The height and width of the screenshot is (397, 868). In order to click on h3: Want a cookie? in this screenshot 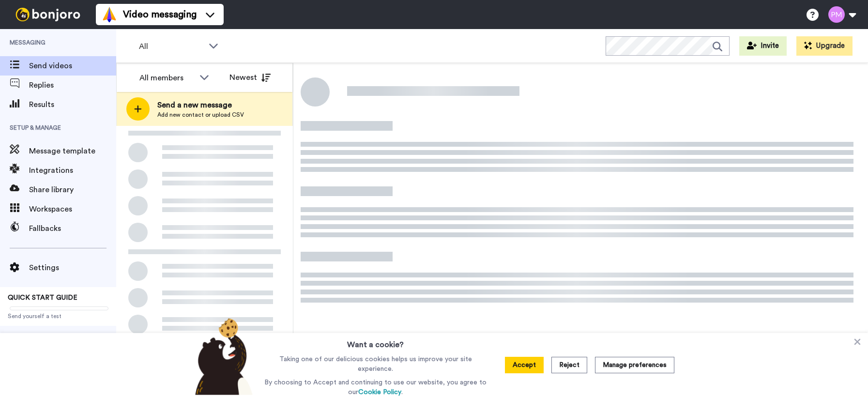, I will do `click(375, 342)`.